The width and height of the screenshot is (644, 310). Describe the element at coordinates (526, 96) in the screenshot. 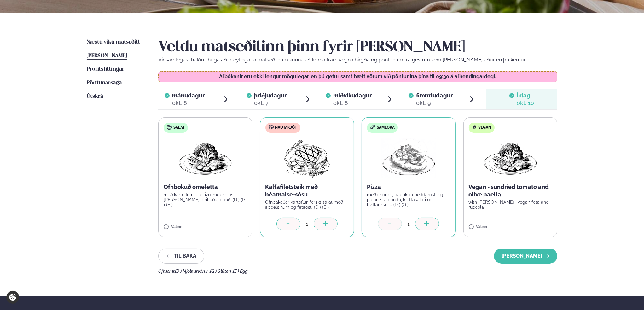

I see `span: Í dag` at that location.